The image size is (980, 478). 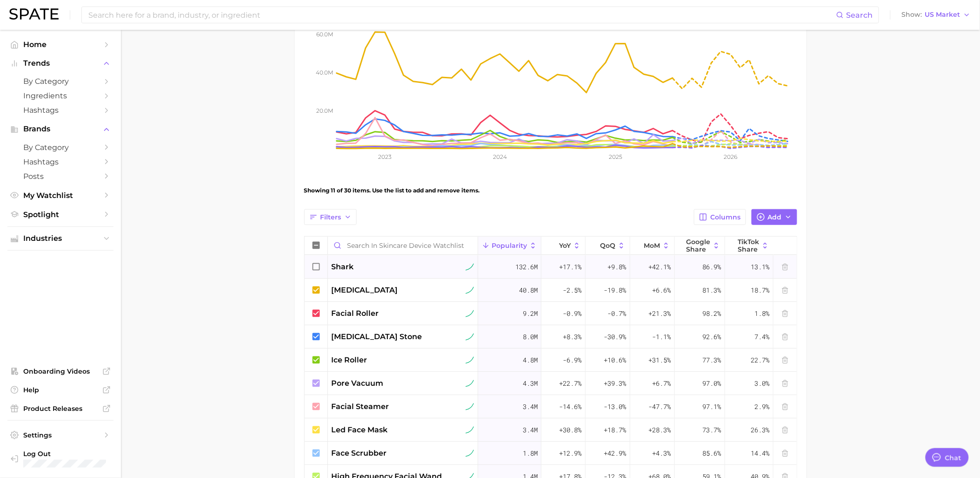 I want to click on tspan: 2023, so click(x=385, y=156).